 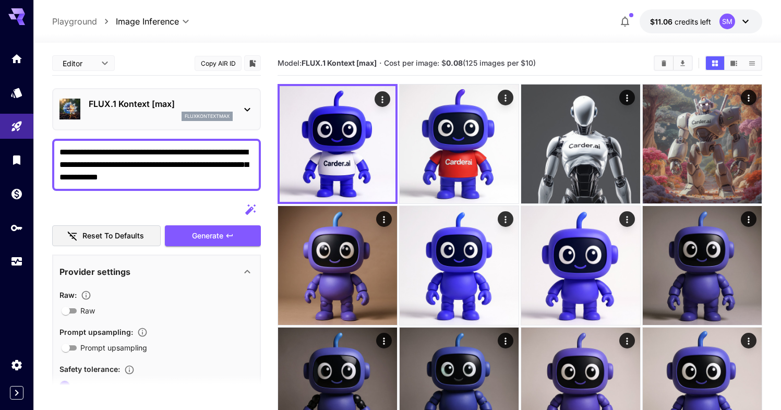 What do you see at coordinates (17, 261) in the screenshot?
I see `div: Usage` at bounding box center [17, 261].